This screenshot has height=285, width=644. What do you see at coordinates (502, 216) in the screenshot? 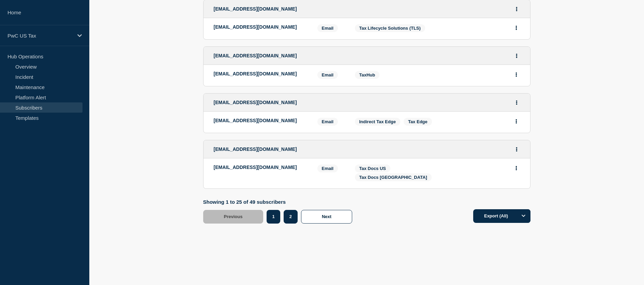
I see `button: Export (All)` at bounding box center [502, 216].